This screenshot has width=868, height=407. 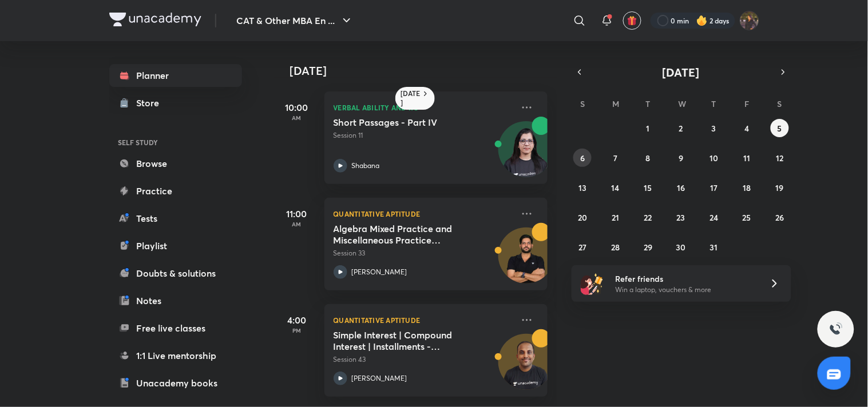 I want to click on abbr: July 29, 2025, so click(x=648, y=247).